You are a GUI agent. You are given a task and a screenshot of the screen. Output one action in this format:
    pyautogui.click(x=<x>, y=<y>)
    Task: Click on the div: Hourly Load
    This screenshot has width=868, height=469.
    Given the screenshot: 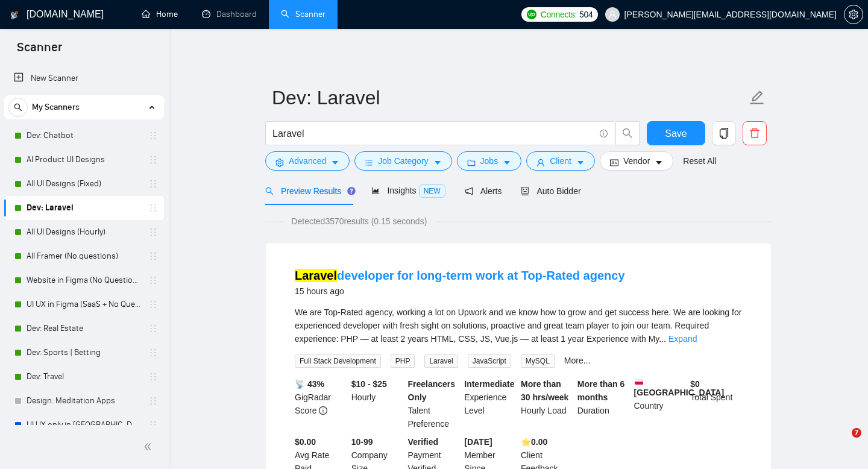 What is the action you would take?
    pyautogui.click(x=546, y=404)
    